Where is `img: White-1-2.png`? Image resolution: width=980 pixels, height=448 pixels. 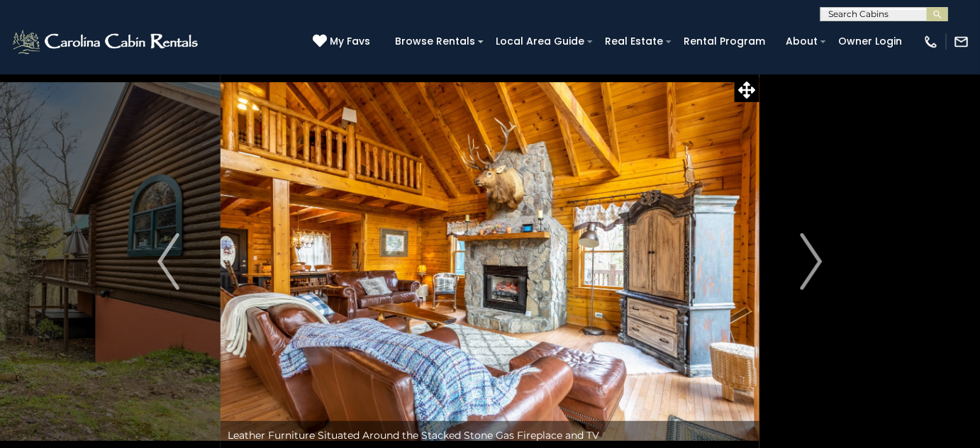
img: White-1-2.png is located at coordinates (107, 42).